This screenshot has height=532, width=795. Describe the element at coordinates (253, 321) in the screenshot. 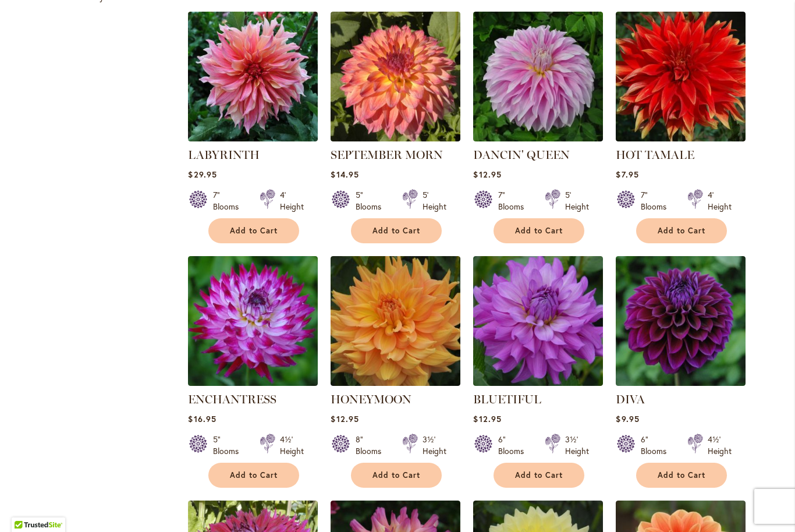

I see `img: Enchantress` at that location.